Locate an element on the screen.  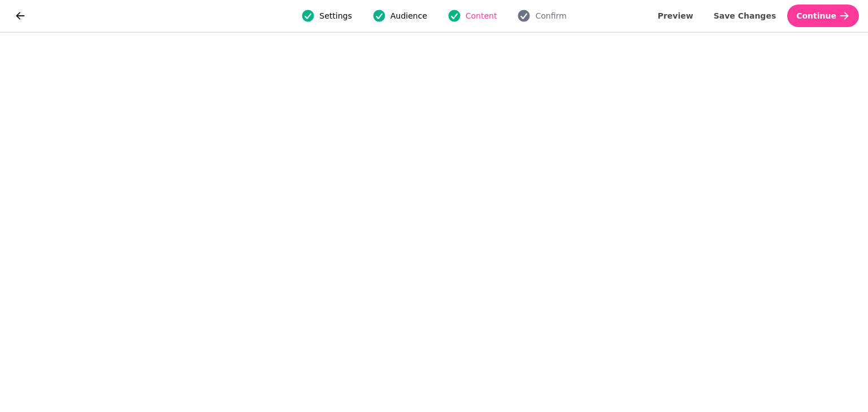
span: Preview is located at coordinates (675, 16).